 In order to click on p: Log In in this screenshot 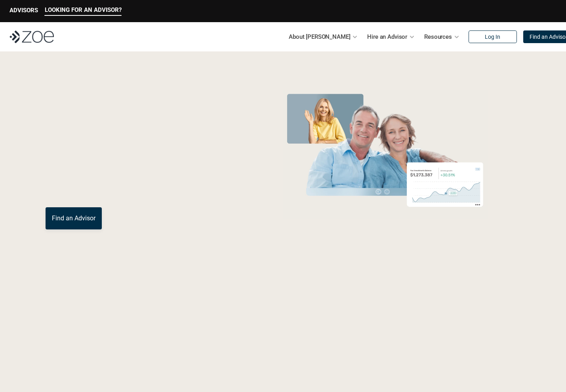, I will do `click(492, 37)`.